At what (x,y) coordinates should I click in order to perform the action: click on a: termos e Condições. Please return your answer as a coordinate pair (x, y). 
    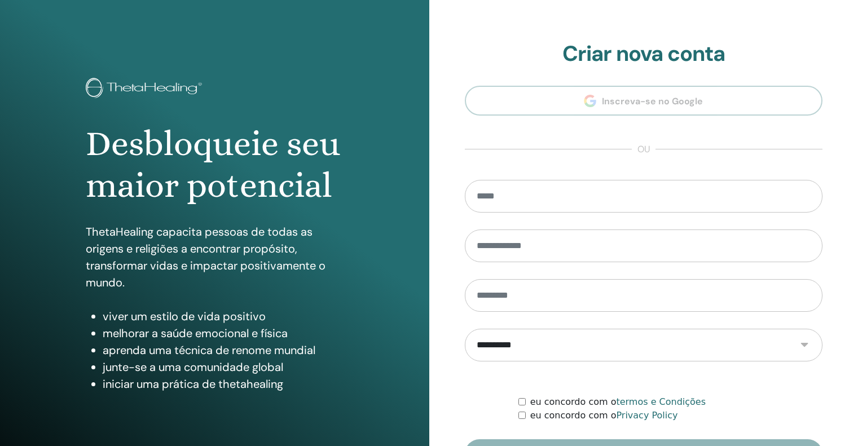
    Looking at the image, I should click on (661, 402).